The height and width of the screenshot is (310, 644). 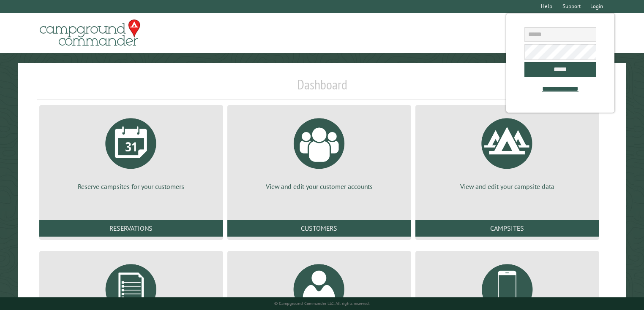 I want to click on a: Campsites, so click(x=507, y=228).